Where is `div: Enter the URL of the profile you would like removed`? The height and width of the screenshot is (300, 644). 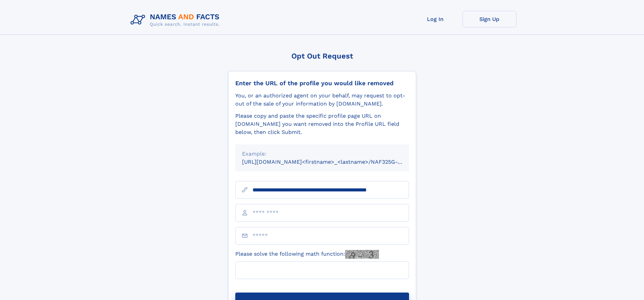 div: Enter the URL of the profile you would like removed is located at coordinates (322, 83).